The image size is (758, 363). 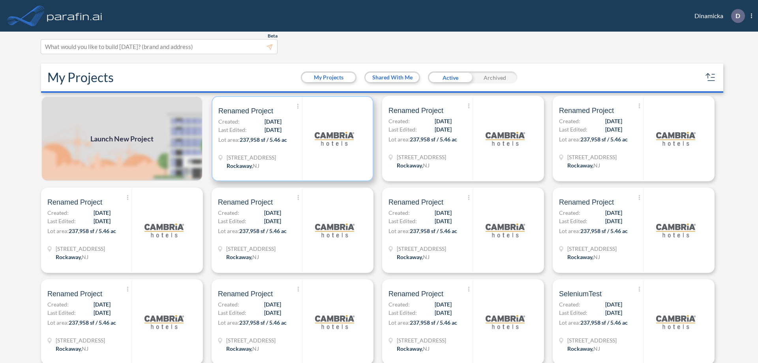 I want to click on button: My Projects, so click(x=328, y=77).